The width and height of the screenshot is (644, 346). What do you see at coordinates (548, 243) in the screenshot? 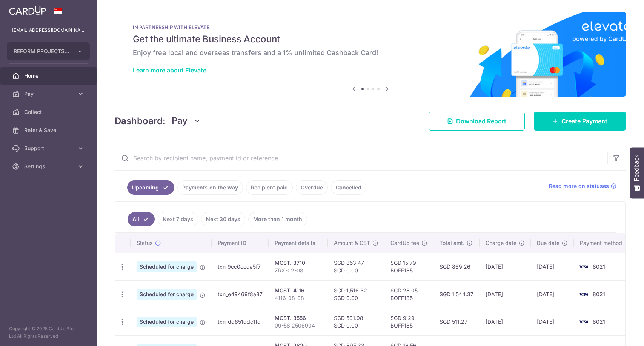
I see `span: Due date` at bounding box center [548, 243].